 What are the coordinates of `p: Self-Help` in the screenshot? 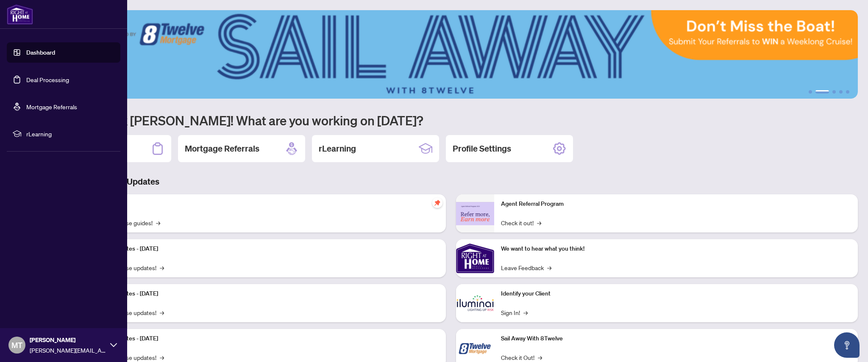 It's located at (264, 204).